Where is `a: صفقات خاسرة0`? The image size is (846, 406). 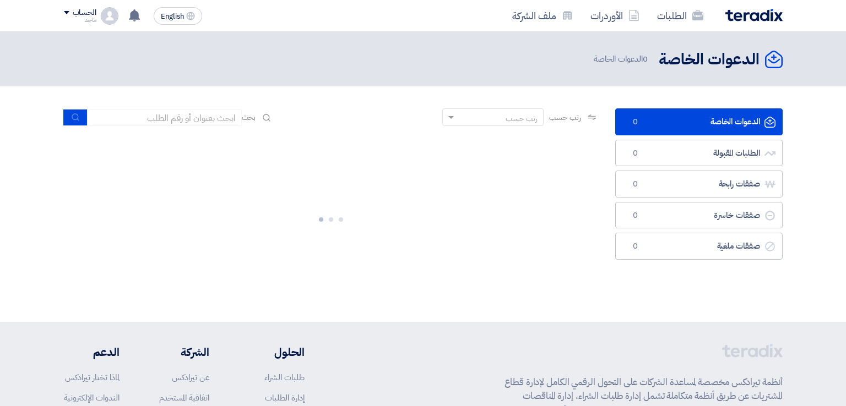 a: صفقات خاسرة0 is located at coordinates (699, 215).